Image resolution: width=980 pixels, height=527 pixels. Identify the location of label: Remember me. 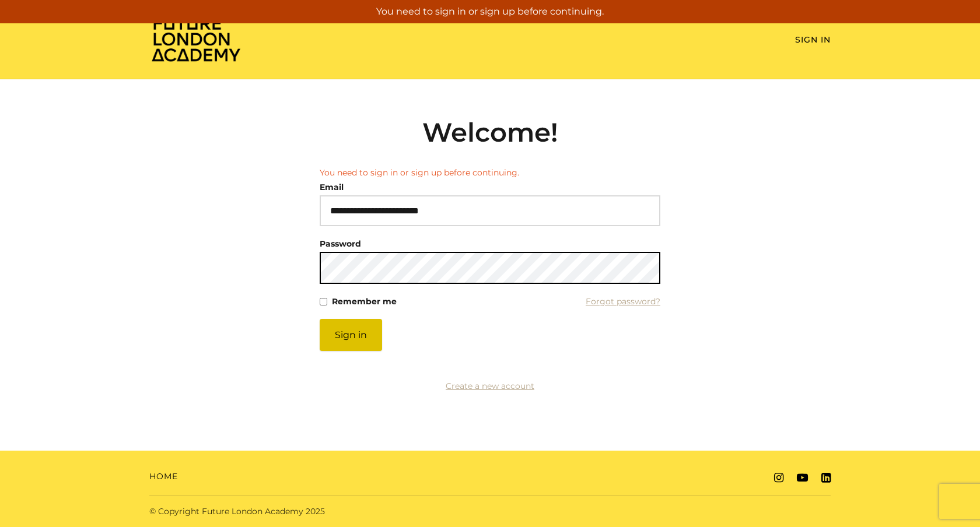
(364, 302).